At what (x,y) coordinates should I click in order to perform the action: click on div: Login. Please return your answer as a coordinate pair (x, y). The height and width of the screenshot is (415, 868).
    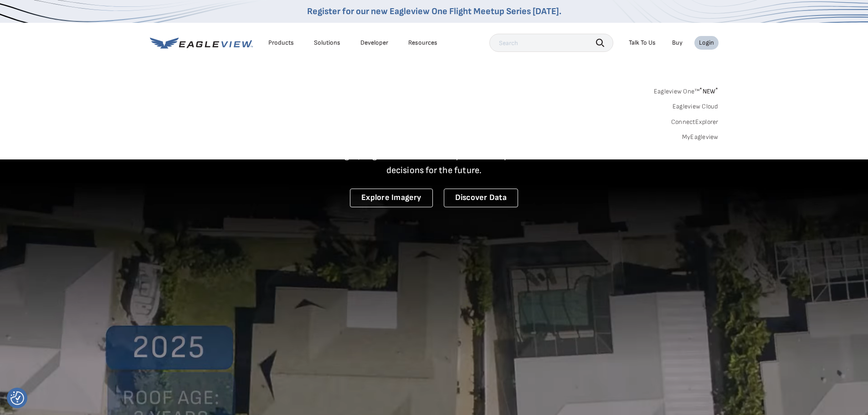
    Looking at the image, I should click on (706, 43).